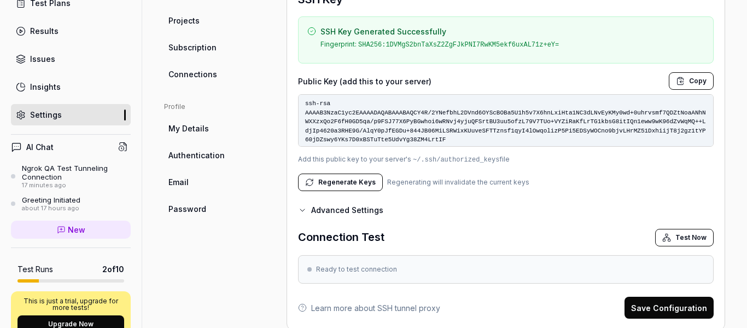 Image resolution: width=747 pixels, height=328 pixels. I want to click on a: Subscription, so click(217, 47).